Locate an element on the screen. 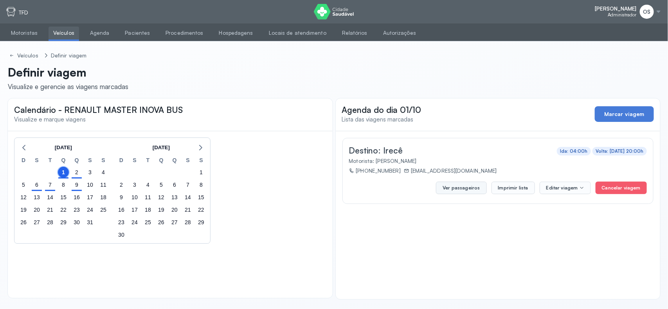 The image size is (668, 309). div: quarta-feira, 12 de nov. de 2025 is located at coordinates (161, 198).